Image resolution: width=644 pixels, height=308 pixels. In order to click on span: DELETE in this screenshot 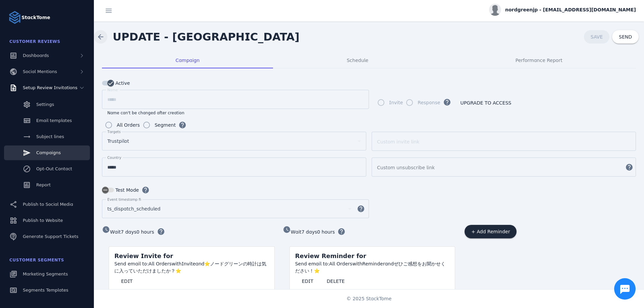, I will do `click(336, 281)`.